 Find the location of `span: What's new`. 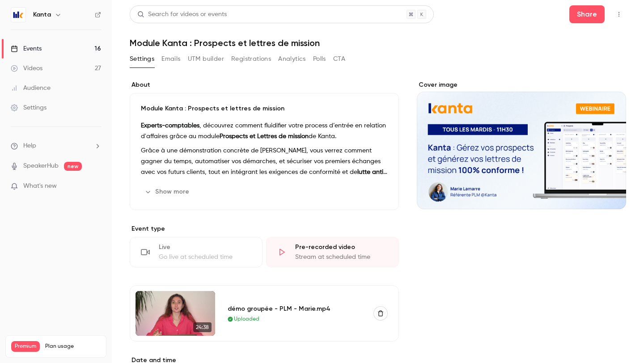

span: What's new is located at coordinates (40, 186).